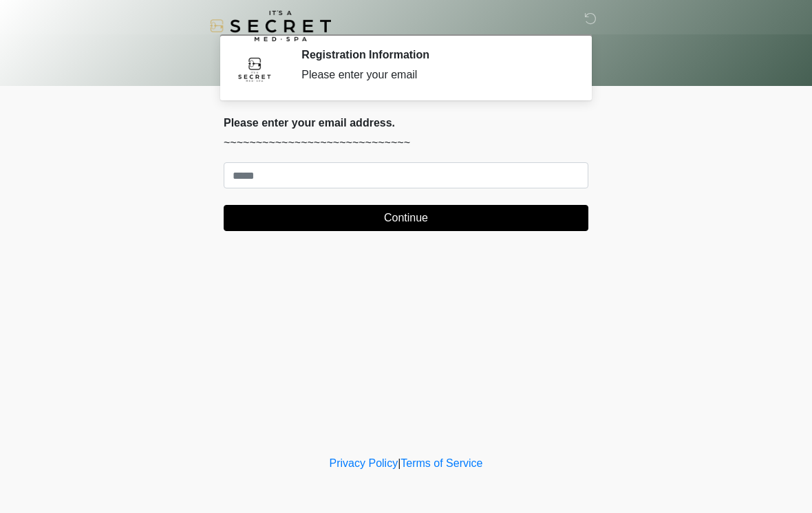 The height and width of the screenshot is (513, 812). Describe the element at coordinates (364, 463) in the screenshot. I see `a: Privacy Policy` at that location.